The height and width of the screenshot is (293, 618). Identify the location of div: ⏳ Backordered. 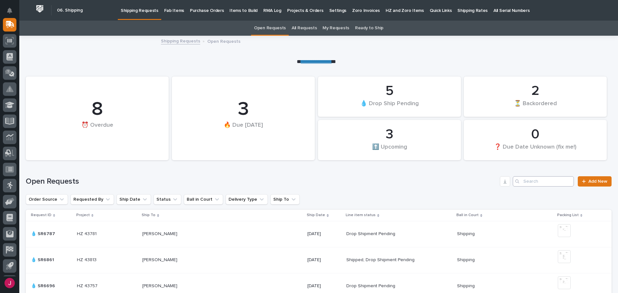
(535, 107).